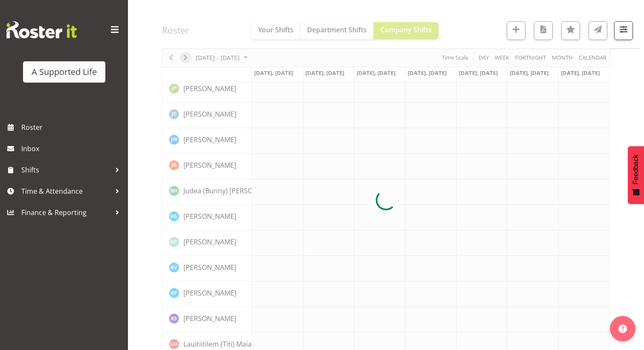  What do you see at coordinates (73, 127) in the screenshot?
I see `span: Roster` at bounding box center [73, 127].